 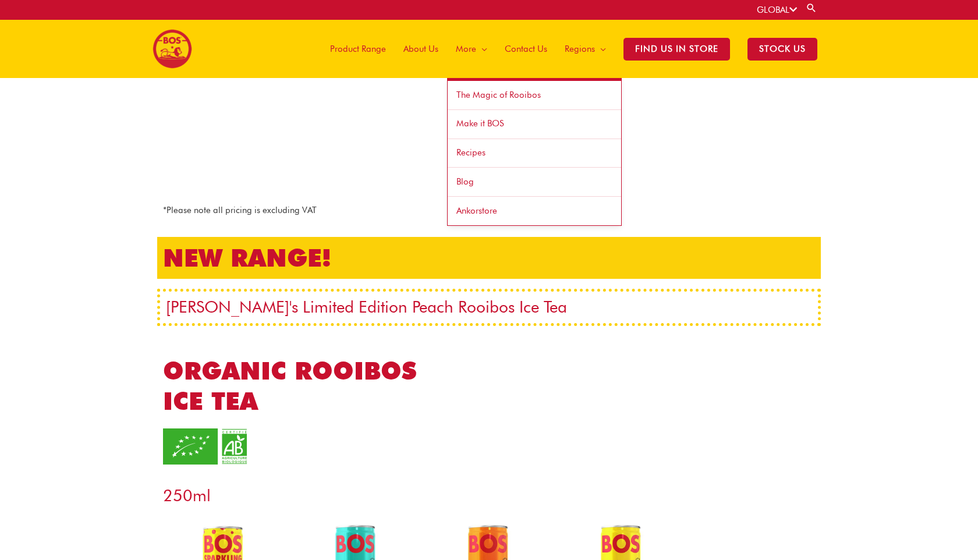 What do you see at coordinates (358, 49) in the screenshot?
I see `a: Product Range` at bounding box center [358, 49].